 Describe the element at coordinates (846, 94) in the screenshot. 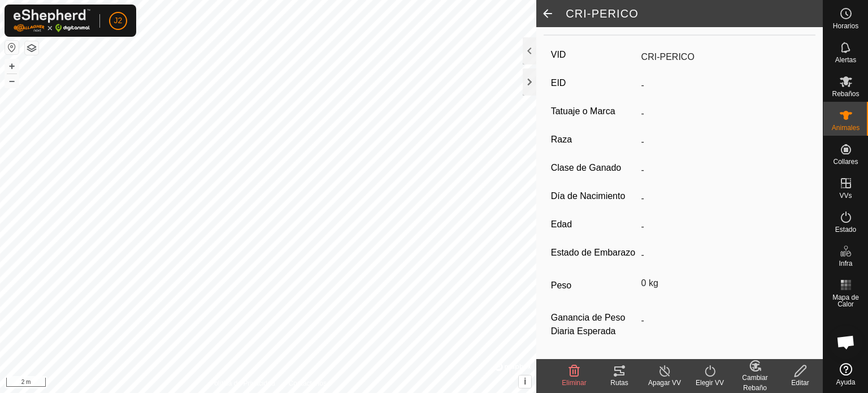

I see `span: Rebaños` at that location.